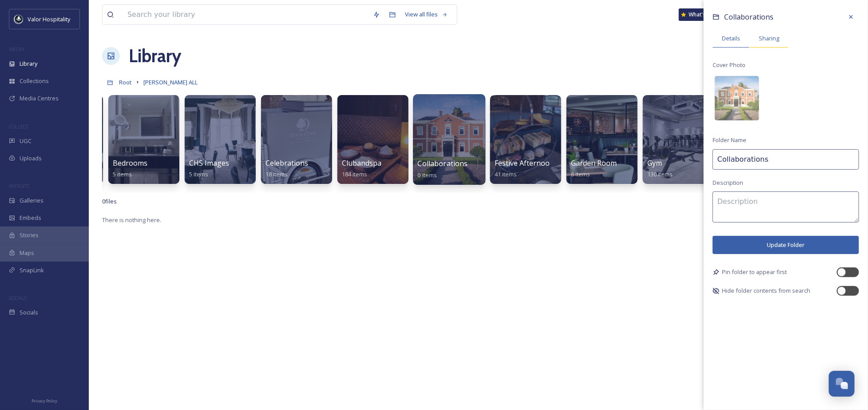 Image resolution: width=868 pixels, height=410 pixels. What do you see at coordinates (287, 163) in the screenshot?
I see `span: Celebrations` at bounding box center [287, 163].